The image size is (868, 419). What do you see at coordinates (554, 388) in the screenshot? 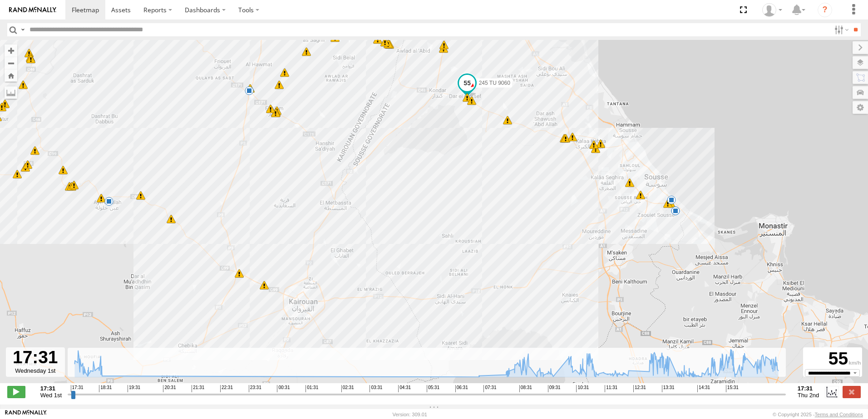
I see `span: 09:31` at bounding box center [554, 388].